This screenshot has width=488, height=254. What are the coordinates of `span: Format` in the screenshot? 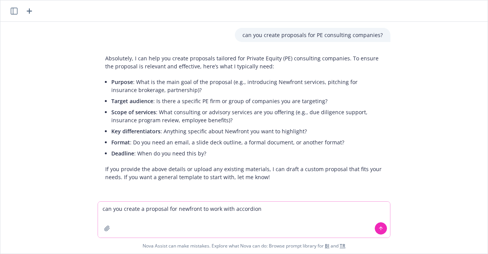 It's located at (121, 142).